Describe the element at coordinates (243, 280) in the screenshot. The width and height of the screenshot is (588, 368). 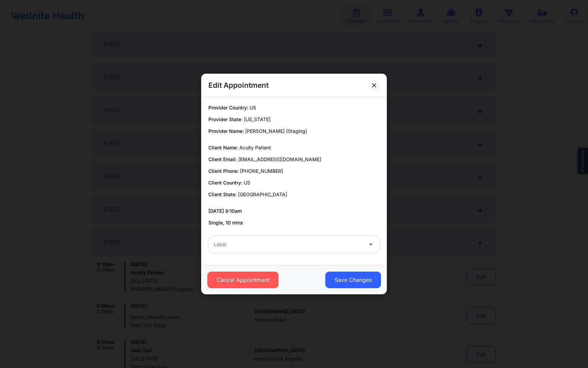
I see `button: Cancel Appointment` at that location.